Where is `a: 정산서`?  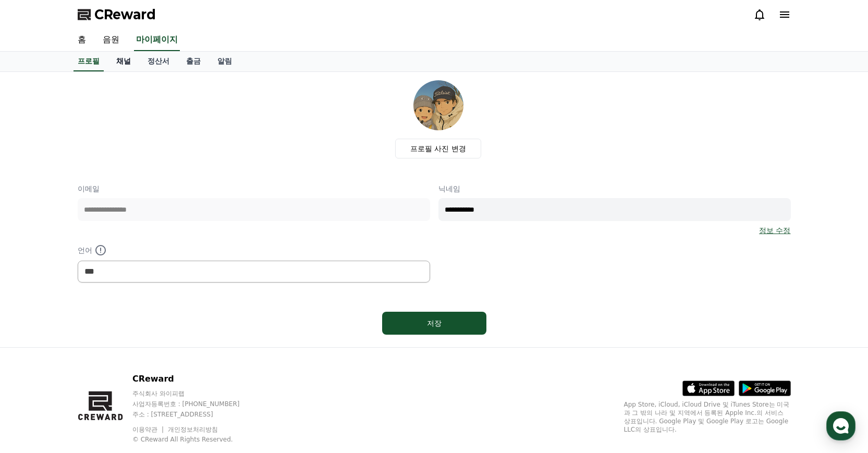
a: 정산서 is located at coordinates (159, 61).